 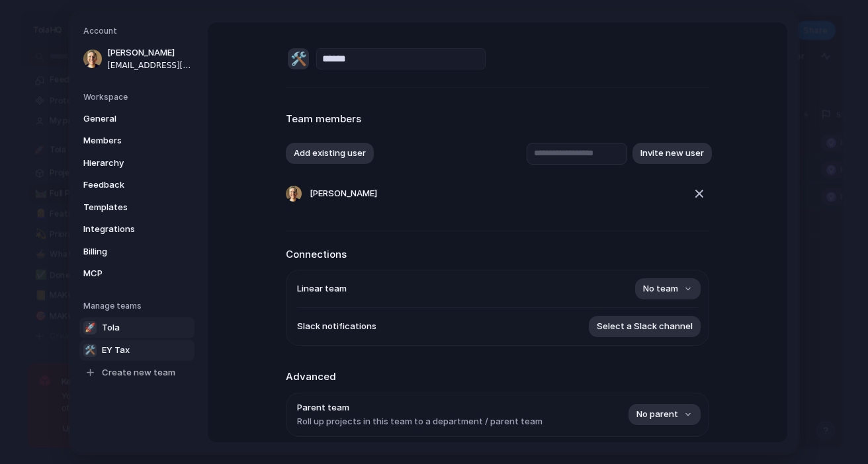 What do you see at coordinates (126, 162) in the screenshot?
I see `span: Hierarchy` at bounding box center [126, 162].